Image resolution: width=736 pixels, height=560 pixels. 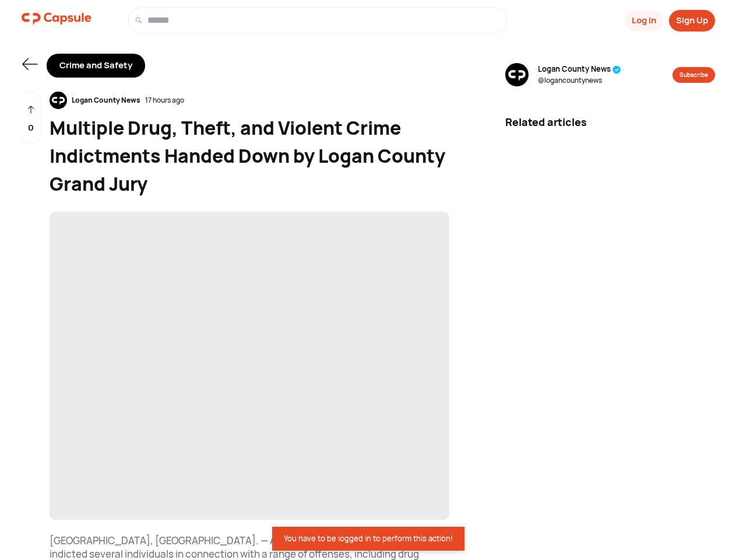 What do you see at coordinates (610, 122) in the screenshot?
I see `div: Related articles` at bounding box center [610, 122].